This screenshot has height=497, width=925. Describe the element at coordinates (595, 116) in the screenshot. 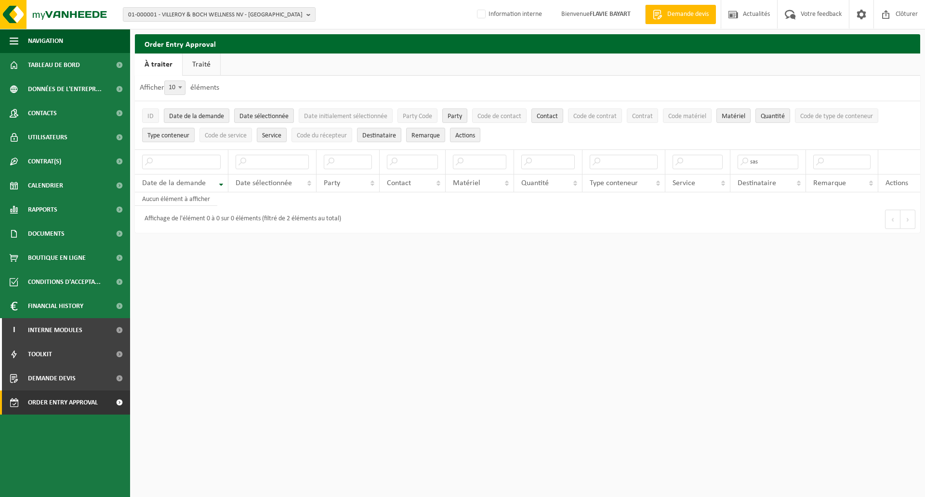

I see `button: Code de contratCode de contrat: Activate to sort` at that location.